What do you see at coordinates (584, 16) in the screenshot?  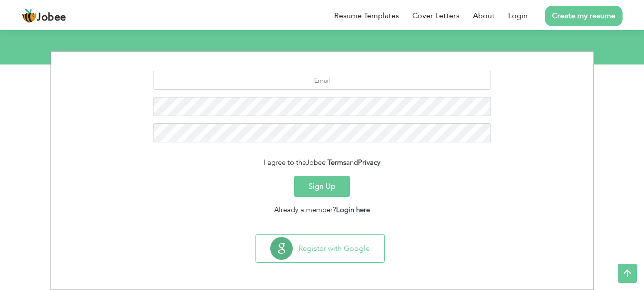 I see `a: Create my resume` at bounding box center [584, 16].